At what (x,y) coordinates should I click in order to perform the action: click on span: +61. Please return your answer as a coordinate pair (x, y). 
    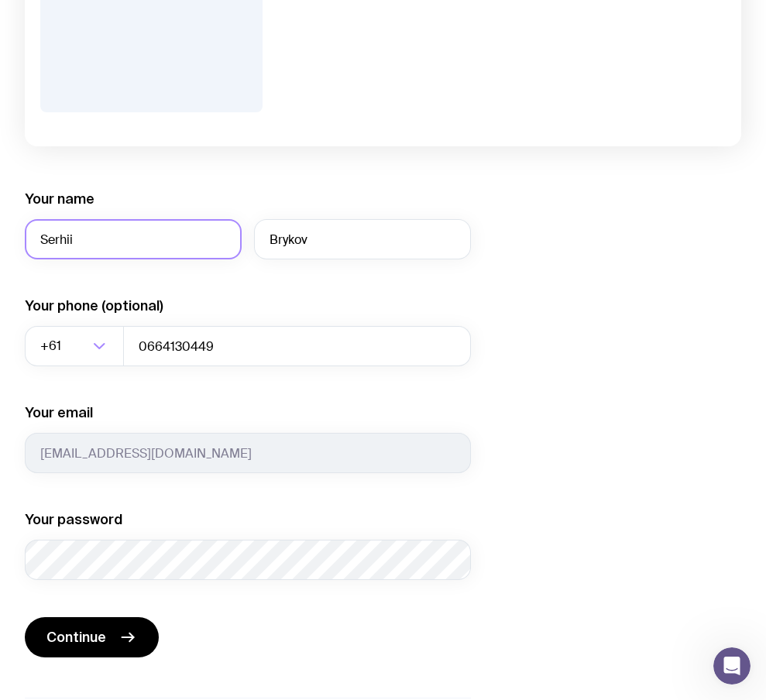
    Looking at the image, I should click on (52, 346).